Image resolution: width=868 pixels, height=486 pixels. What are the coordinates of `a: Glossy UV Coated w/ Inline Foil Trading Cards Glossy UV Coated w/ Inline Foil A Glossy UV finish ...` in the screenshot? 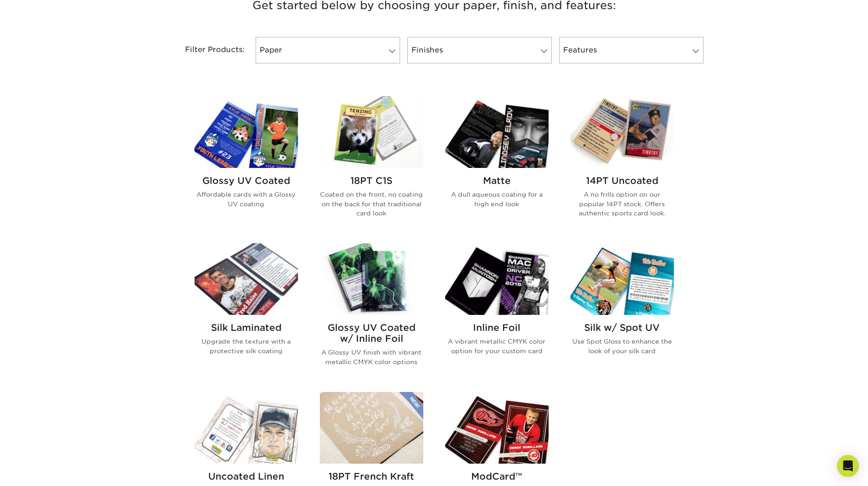 It's located at (371, 312).